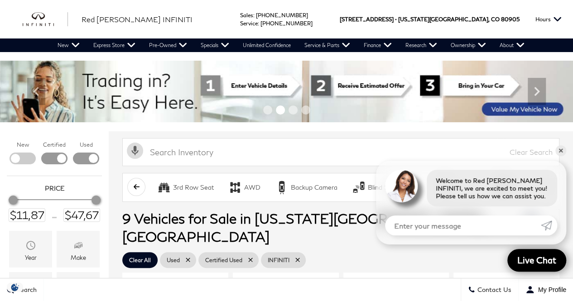  Describe the element at coordinates (168, 45) in the screenshot. I see `a: Pre-Owned` at that location.